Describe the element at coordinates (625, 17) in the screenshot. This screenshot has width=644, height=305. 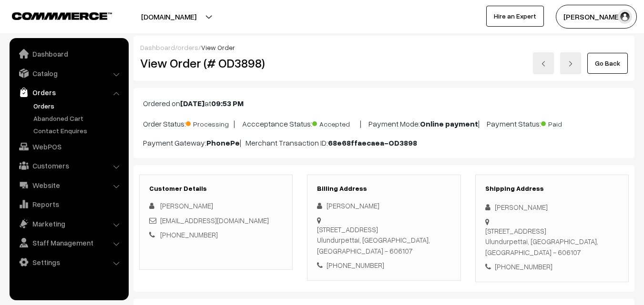
I see `img: user` at that location.